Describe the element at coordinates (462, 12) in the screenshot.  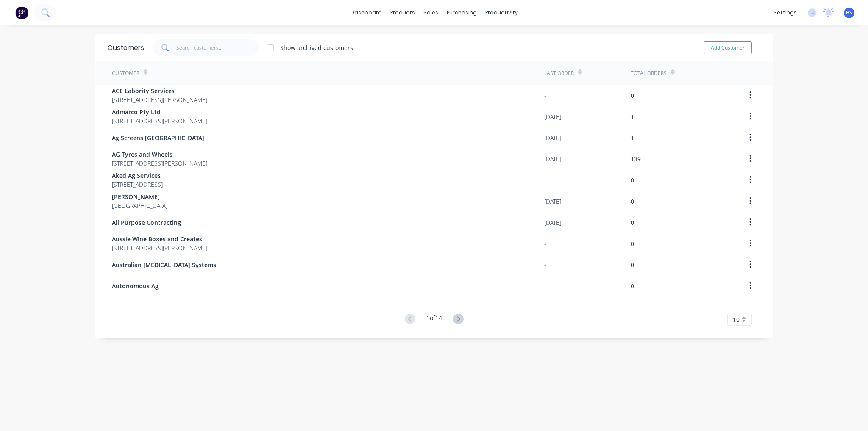
I see `div: purchasing` at that location.